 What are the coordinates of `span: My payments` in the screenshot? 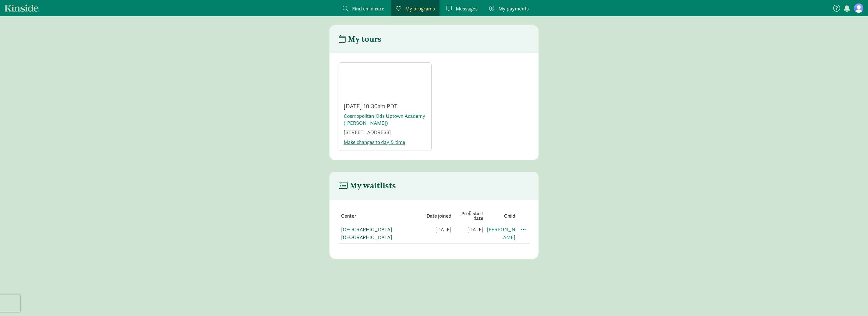 It's located at (514, 9).